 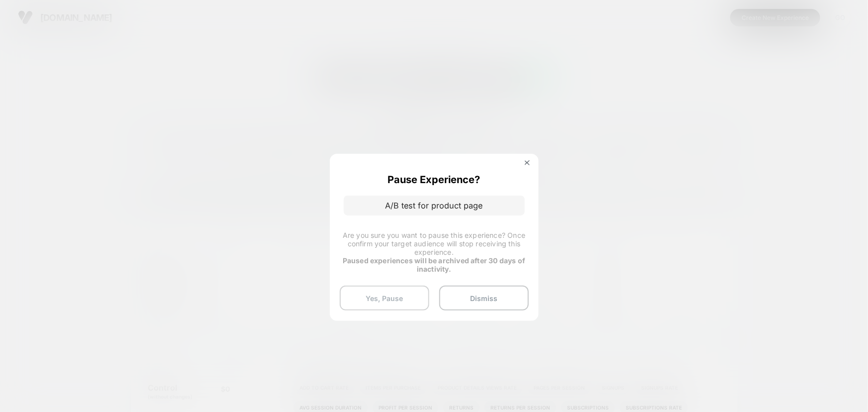 What do you see at coordinates (434, 265) in the screenshot?
I see `strong: Paused experiences will be archived after 30 days of inactivity.` at bounding box center [434, 265].